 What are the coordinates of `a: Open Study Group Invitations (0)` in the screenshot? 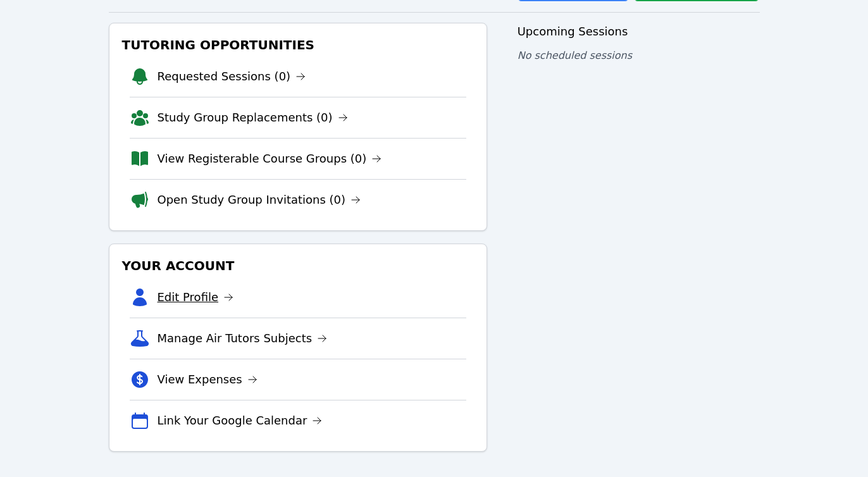 It's located at (259, 200).